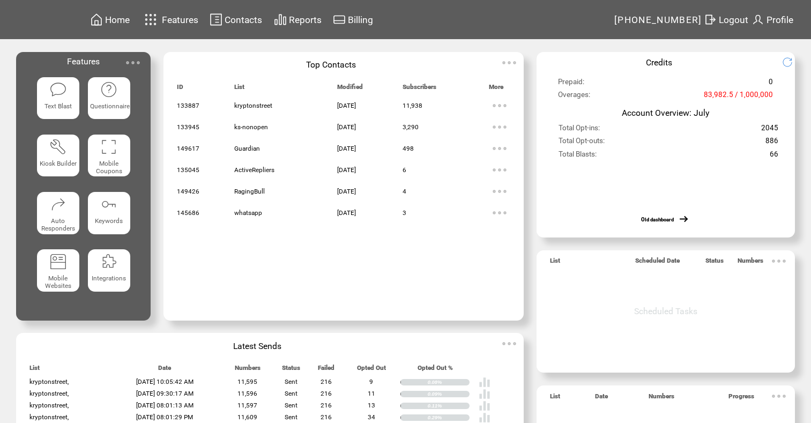  Describe the element at coordinates (109, 216) in the screenshot. I see `a: Keywords` at that location.